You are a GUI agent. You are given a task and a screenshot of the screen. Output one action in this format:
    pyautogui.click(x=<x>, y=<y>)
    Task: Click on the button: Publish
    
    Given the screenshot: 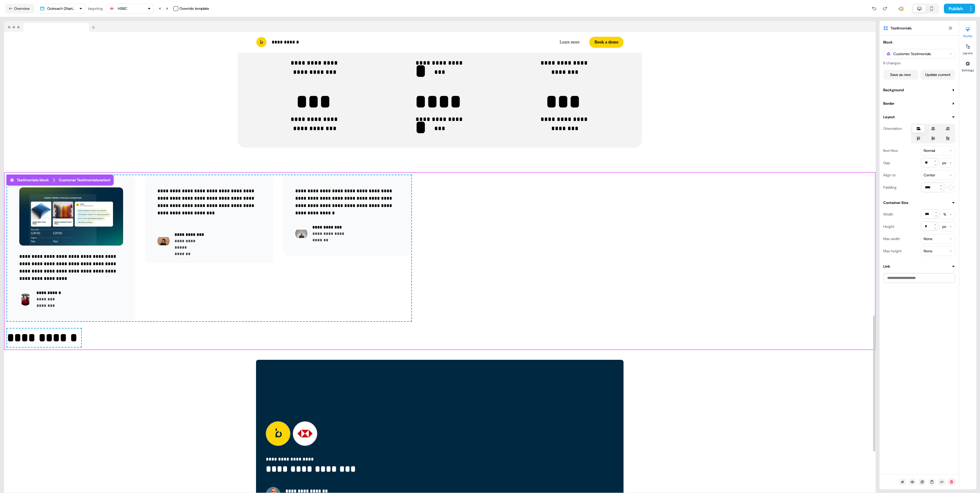 What is the action you would take?
    pyautogui.click(x=955, y=9)
    